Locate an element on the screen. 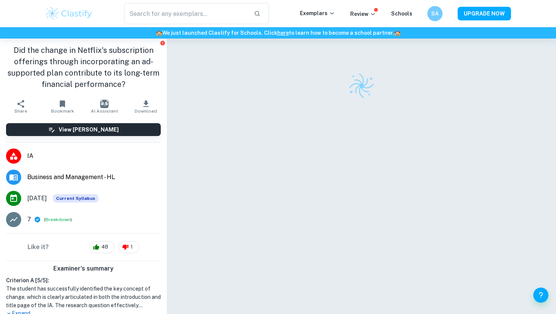 The height and width of the screenshot is (314, 556). span: IA is located at coordinates (94, 156).